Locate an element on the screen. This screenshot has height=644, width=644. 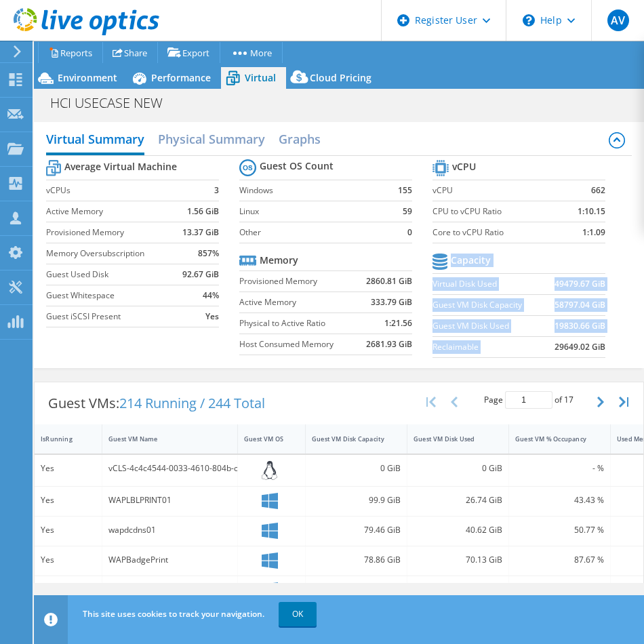
b: 333.79 GiB is located at coordinates (391, 303).